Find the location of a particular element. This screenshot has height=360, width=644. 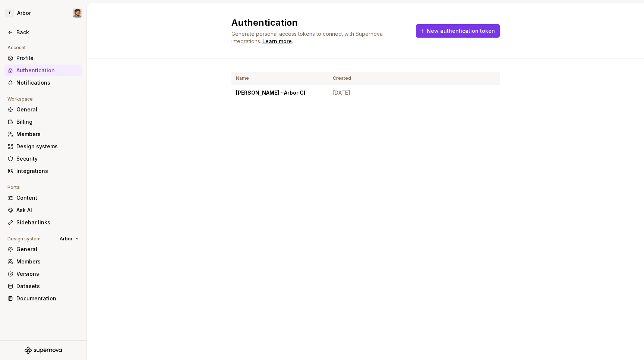

button: New authentication token is located at coordinates (458, 31).